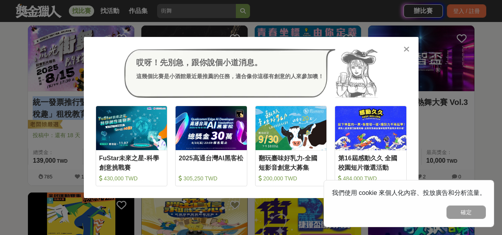  Describe the element at coordinates (131, 162) in the screenshot. I see `div: FuStar未來之星-科學創意挑戰賽` at that location.